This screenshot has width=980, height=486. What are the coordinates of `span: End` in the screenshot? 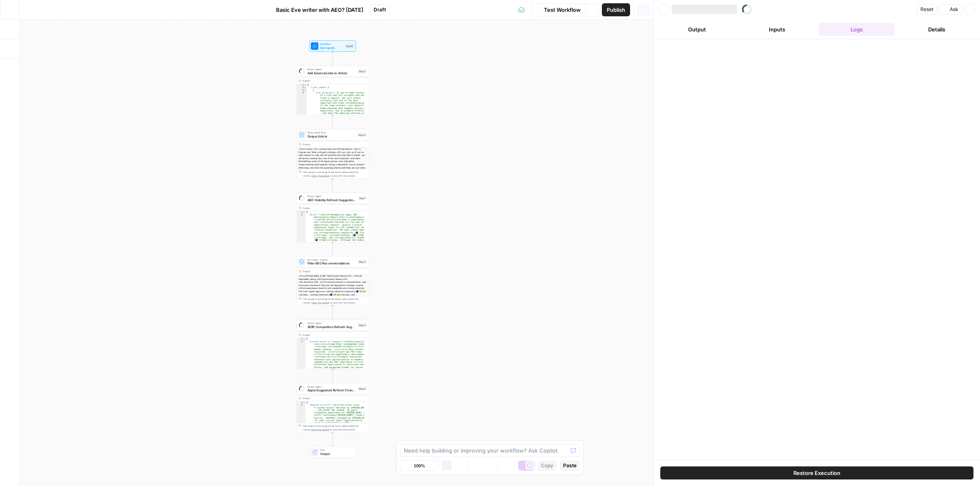 It's located at (336, 450).